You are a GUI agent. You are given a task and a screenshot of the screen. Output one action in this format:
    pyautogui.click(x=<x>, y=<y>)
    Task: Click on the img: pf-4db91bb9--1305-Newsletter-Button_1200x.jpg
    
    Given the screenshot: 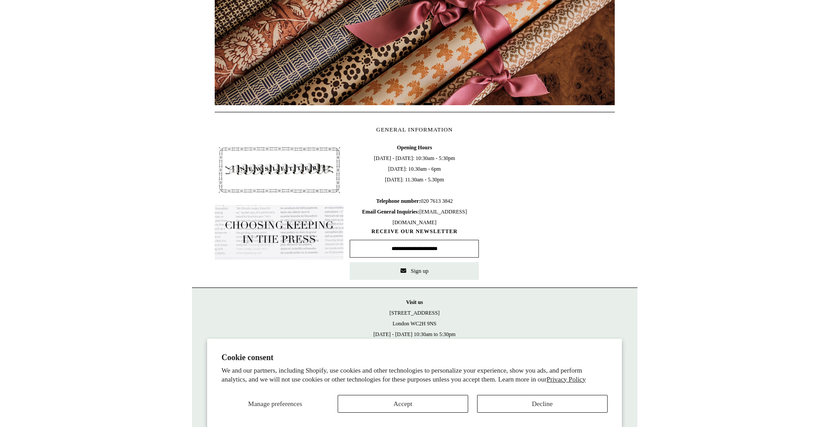 What is the action you would take?
    pyautogui.click(x=279, y=170)
    